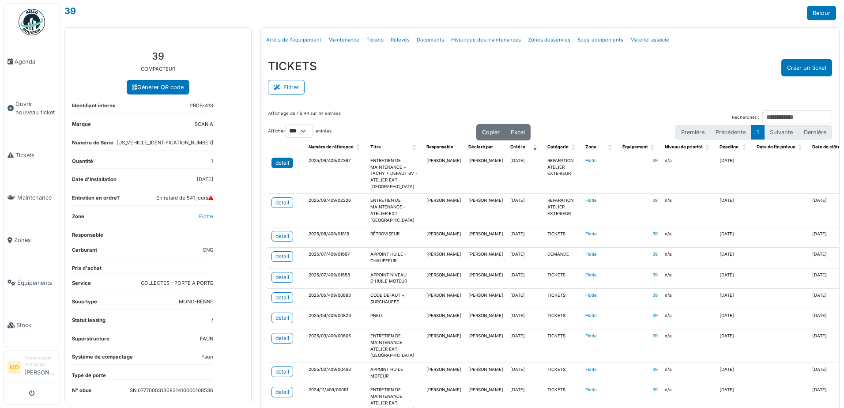  I want to click on a: Générer QR code, so click(158, 87).